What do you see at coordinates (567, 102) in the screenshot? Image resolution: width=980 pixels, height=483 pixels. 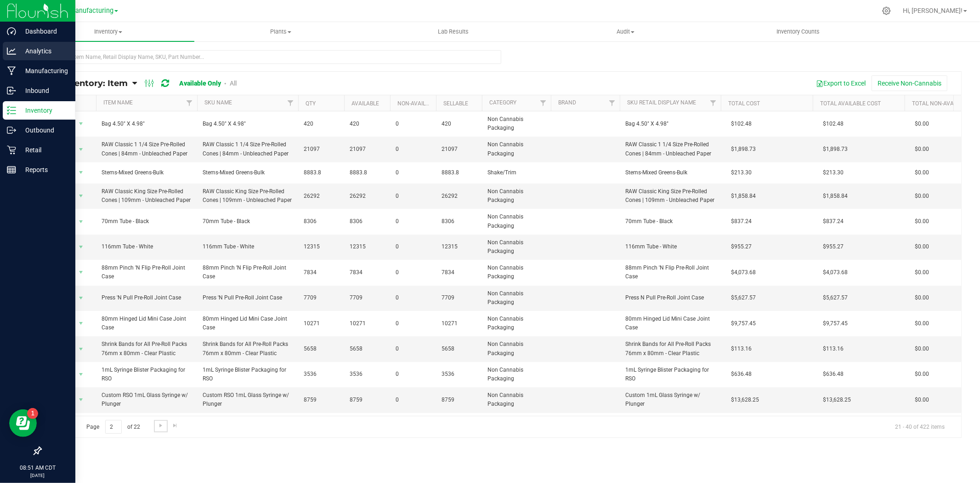 I see `a: Brand` at bounding box center [567, 102].